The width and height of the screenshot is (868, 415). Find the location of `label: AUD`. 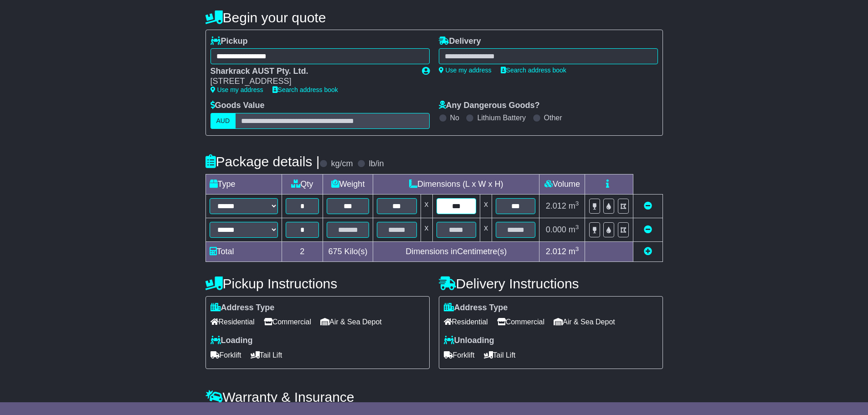

label: AUD is located at coordinates (224, 121).